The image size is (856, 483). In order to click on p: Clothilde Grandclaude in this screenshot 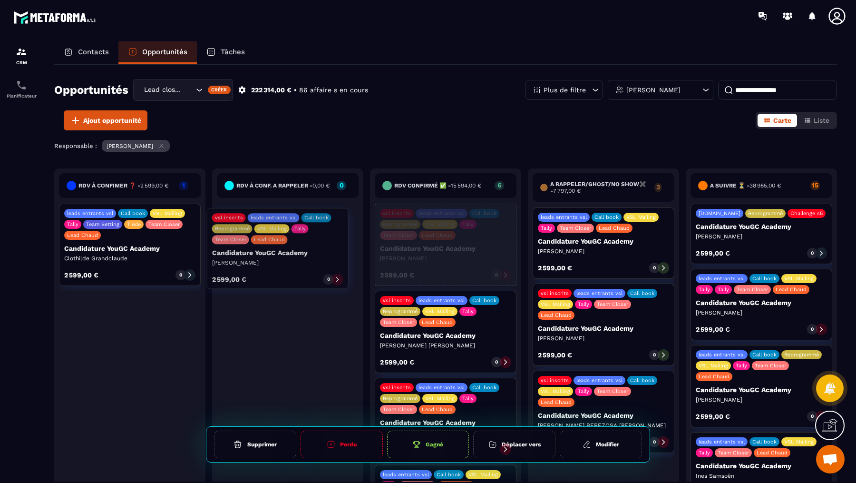, I will do `click(130, 258)`.